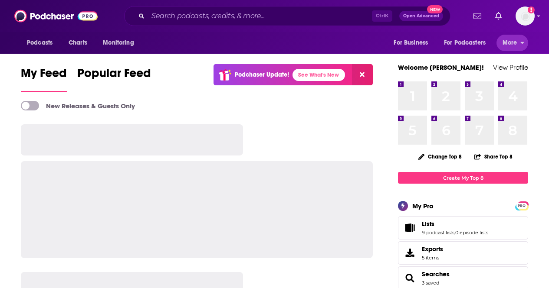 This screenshot has width=549, height=288. I want to click on button: Open AdvancedNew, so click(421, 16).